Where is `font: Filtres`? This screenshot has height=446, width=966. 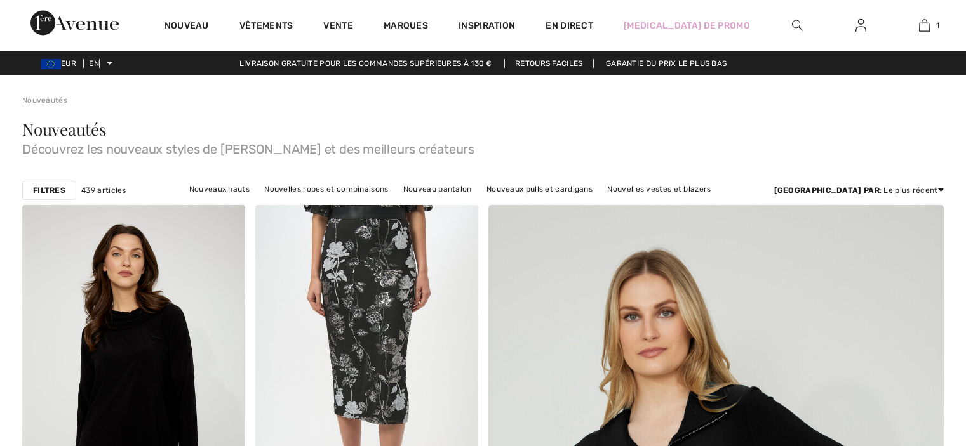 font: Filtres is located at coordinates (49, 190).